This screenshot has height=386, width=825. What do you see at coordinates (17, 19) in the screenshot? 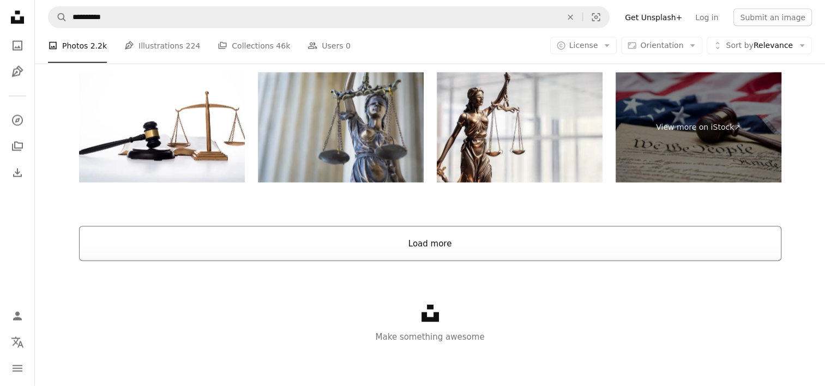
I see `a: Home — Unsplash` at bounding box center [17, 19].